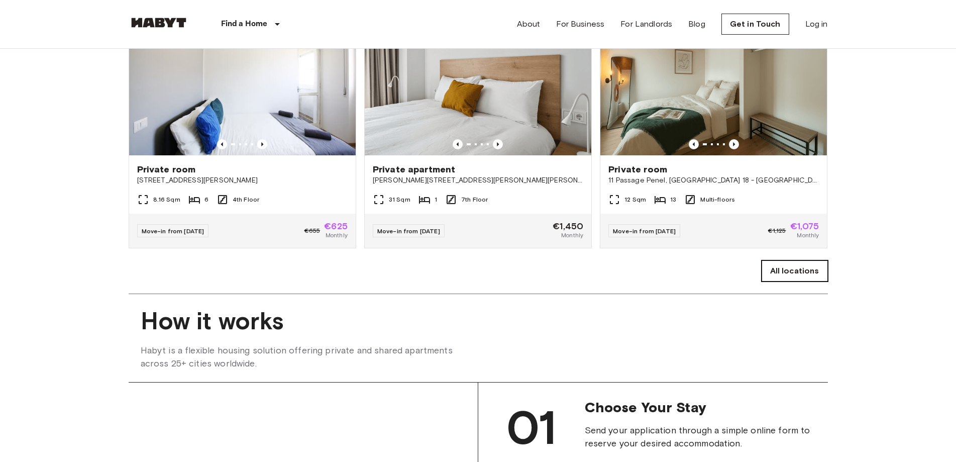  What do you see at coordinates (207, 200) in the screenshot?
I see `span: 6` at bounding box center [207, 200].